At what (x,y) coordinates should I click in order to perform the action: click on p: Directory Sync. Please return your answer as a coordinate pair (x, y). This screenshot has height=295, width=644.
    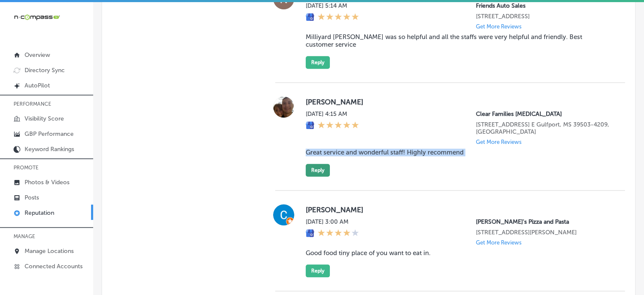
    Looking at the image, I should click on (44, 70).